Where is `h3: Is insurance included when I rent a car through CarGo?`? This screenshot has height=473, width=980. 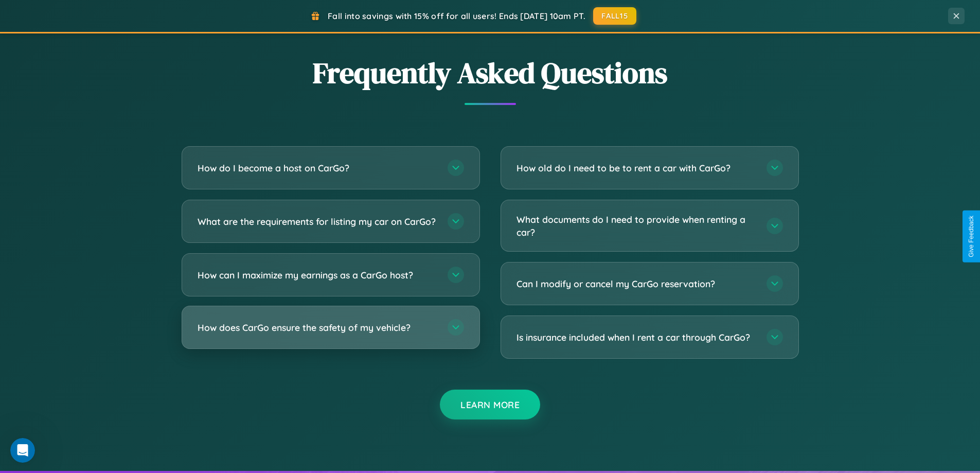 h3: Is insurance included when I rent a car through CarGo? is located at coordinates (637, 337).